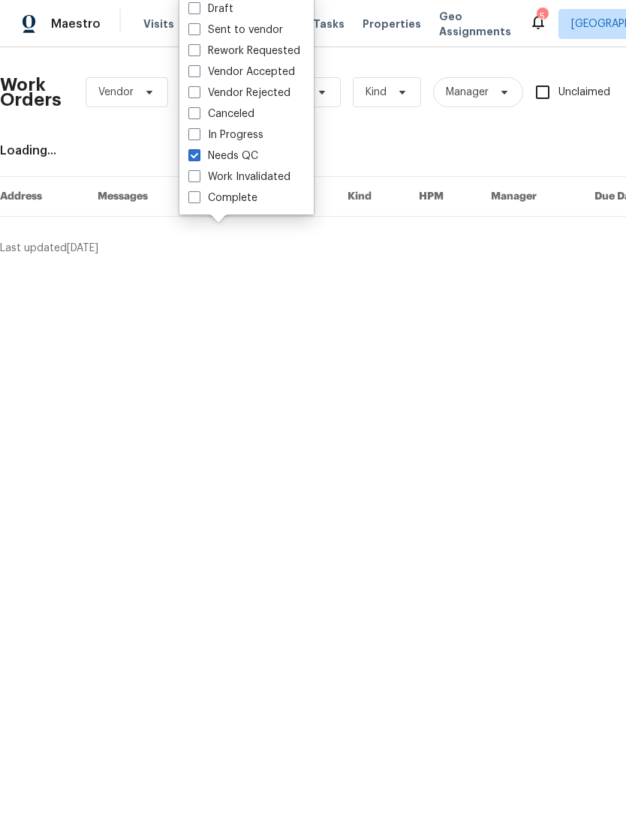 This screenshot has width=626, height=840. Describe the element at coordinates (226, 135) in the screenshot. I see `label: In Progress` at that location.